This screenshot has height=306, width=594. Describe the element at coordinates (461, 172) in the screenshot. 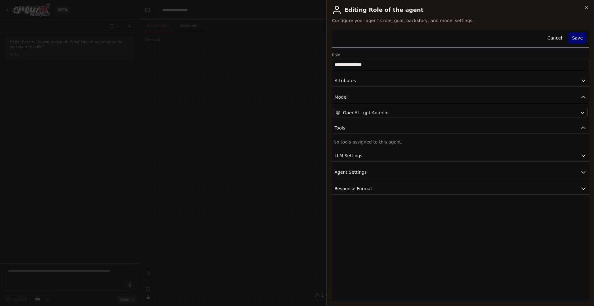

I see `button: Agent Settings` at that location.